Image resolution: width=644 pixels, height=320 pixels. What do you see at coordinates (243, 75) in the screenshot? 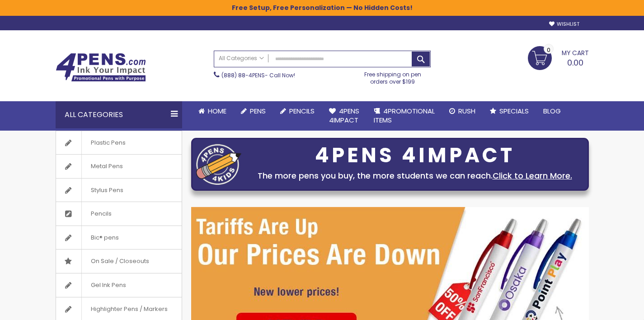
I see `a: (888) 88-4PENS` at bounding box center [243, 75].